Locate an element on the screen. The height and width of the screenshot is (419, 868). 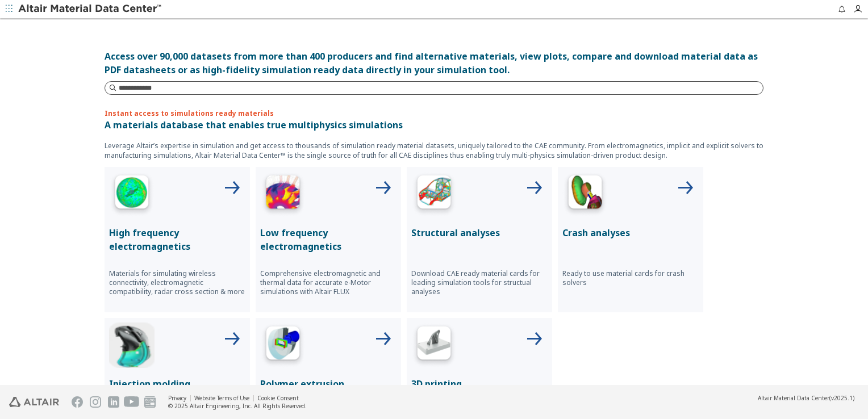
p: Ready to use material cards for crash solvers is located at coordinates (631, 278).